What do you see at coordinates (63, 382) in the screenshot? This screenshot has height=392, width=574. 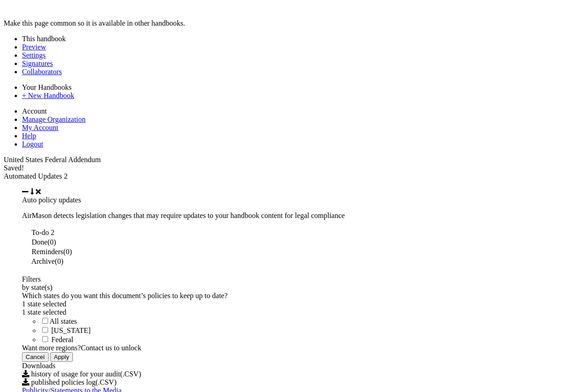 I see `span: published policies log` at bounding box center [63, 382].